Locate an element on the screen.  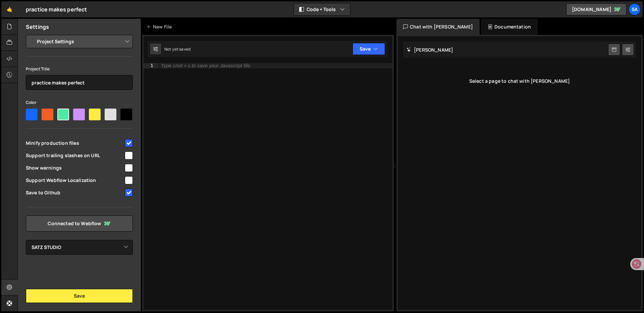
a: Connected to Webflow is located at coordinates (79, 224).